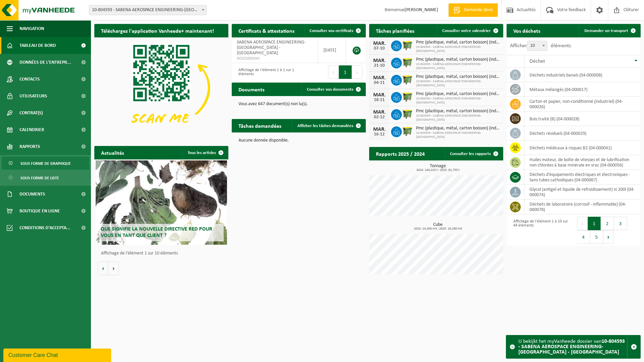 This screenshot has height=362, width=644. Describe the element at coordinates (438, 171) in the screenshot. I see `span: 2024: 146,415 t - 2025: 92,755 t` at that location.